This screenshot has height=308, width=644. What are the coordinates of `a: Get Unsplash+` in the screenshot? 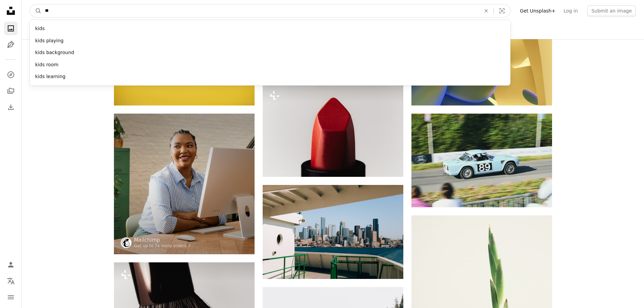 It's located at (537, 11).